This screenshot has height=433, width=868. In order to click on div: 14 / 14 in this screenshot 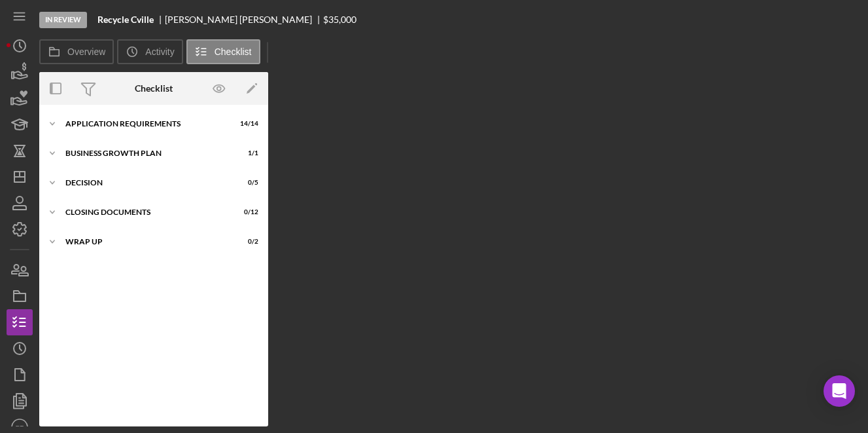, I will do `click(246, 124)`.